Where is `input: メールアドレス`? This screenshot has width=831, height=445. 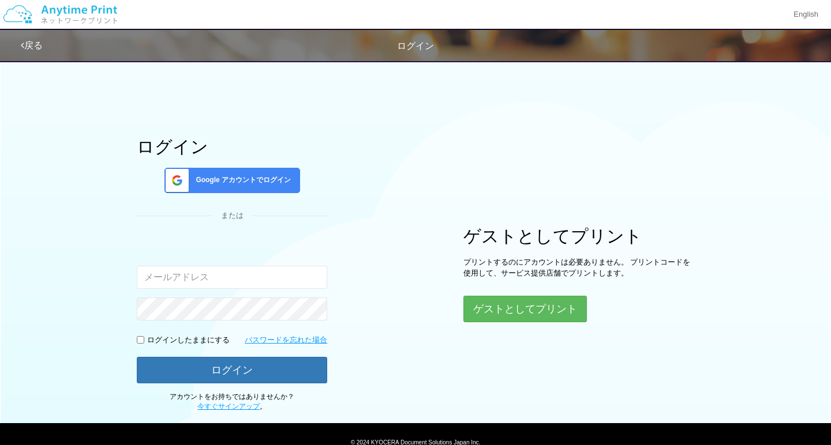 input: メールアドレス is located at coordinates (232, 277).